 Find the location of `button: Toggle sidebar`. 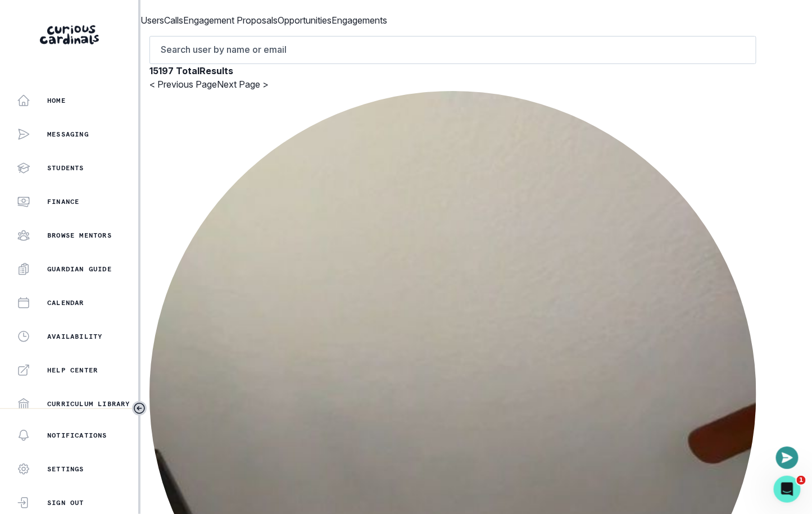

button: Toggle sidebar is located at coordinates (140, 409).